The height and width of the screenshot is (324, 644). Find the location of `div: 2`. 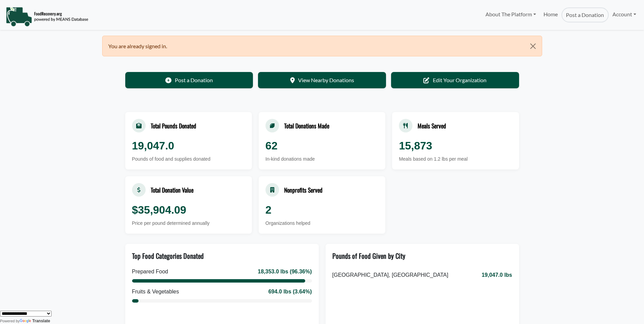

div: 2 is located at coordinates (322, 210).